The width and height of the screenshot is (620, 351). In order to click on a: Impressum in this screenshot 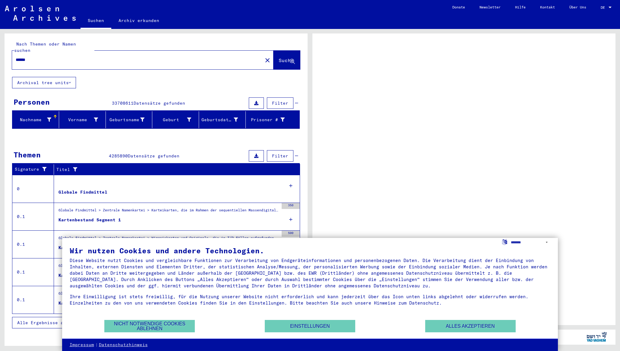, I will do `click(82, 345)`.